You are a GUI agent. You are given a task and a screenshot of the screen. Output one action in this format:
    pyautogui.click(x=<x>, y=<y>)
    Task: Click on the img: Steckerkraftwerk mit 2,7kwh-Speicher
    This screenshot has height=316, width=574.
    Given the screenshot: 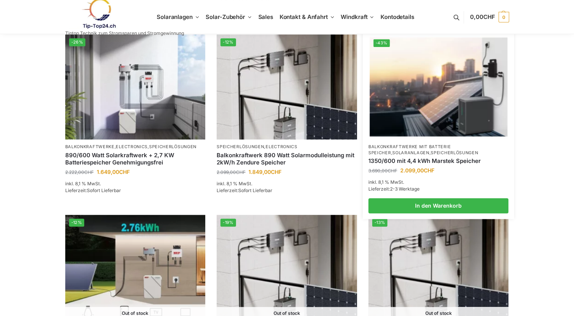 What is the action you would take?
    pyautogui.click(x=135, y=87)
    